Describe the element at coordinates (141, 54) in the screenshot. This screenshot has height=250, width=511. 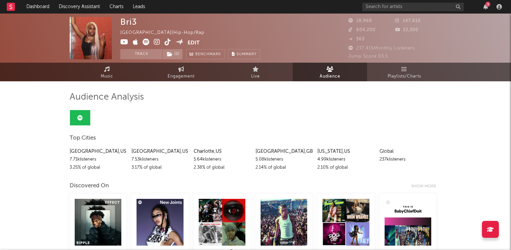
I see `button: Track` at that location.